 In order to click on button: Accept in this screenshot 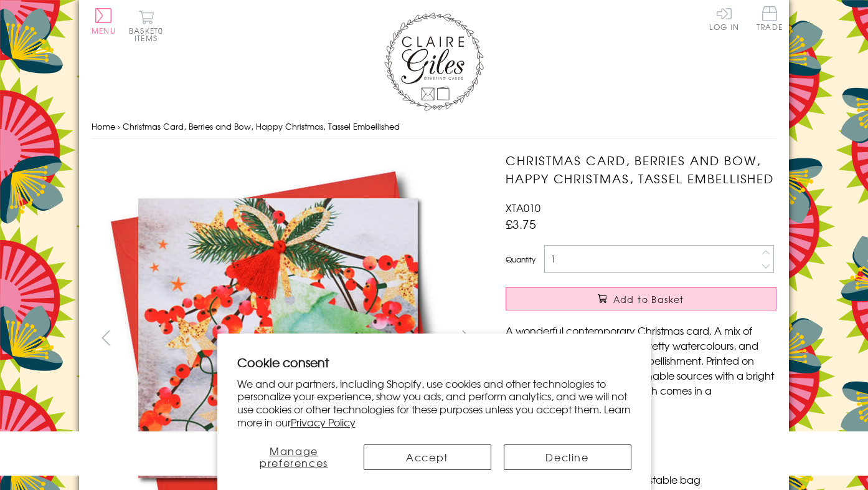, I will do `click(427, 457)`.